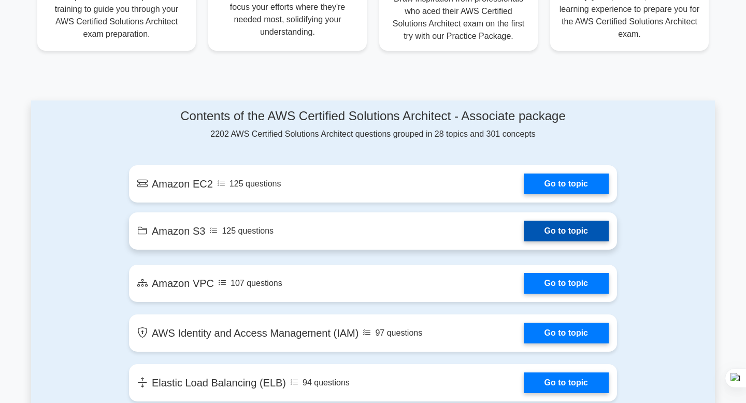 This screenshot has height=403, width=746. Describe the element at coordinates (373, 116) in the screenshot. I see `h4: Contents of the AWS Certified Solutions Architect - Associate package` at that location.